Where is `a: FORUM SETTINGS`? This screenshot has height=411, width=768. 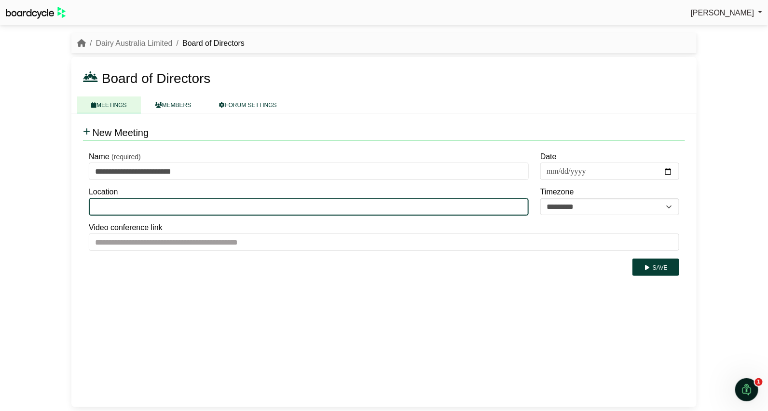 a: FORUM SETTINGS is located at coordinates (248, 105).